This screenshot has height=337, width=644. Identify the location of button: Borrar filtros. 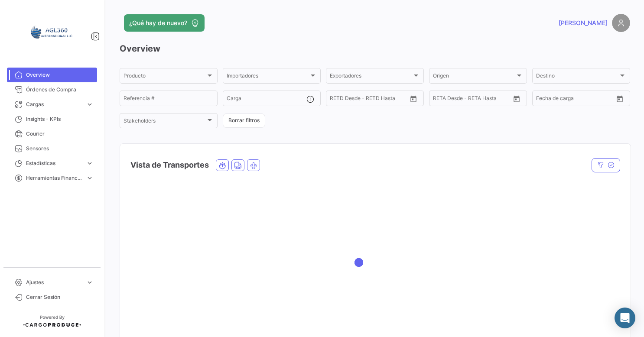
(244, 120).